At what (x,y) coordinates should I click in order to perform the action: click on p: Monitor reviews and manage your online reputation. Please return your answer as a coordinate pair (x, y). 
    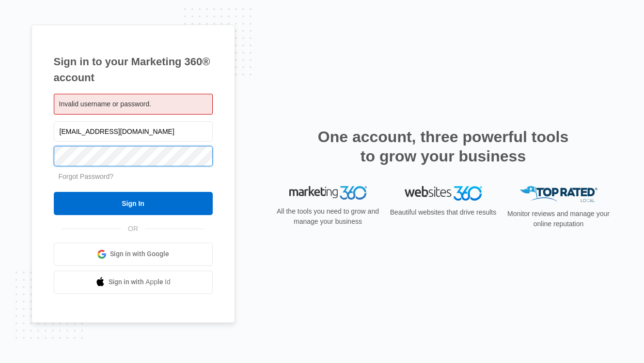
    Looking at the image, I should click on (559, 219).